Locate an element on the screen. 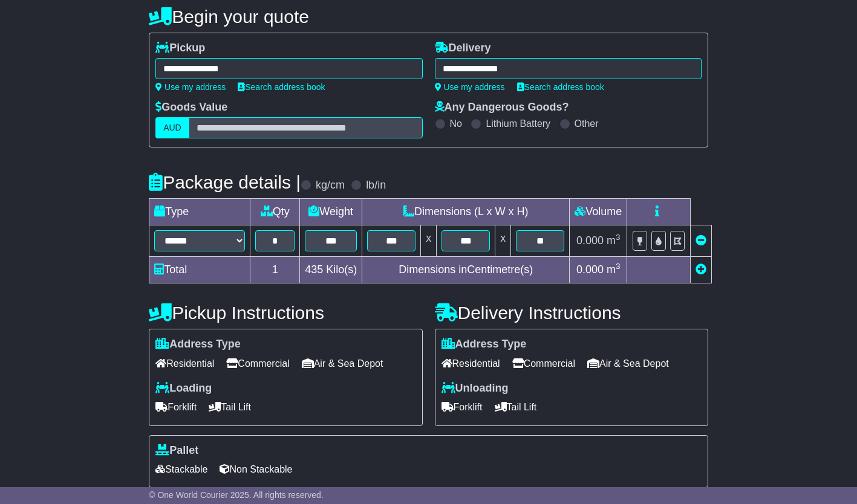 This screenshot has height=504, width=857. h4: Begin your quote is located at coordinates (428, 17).